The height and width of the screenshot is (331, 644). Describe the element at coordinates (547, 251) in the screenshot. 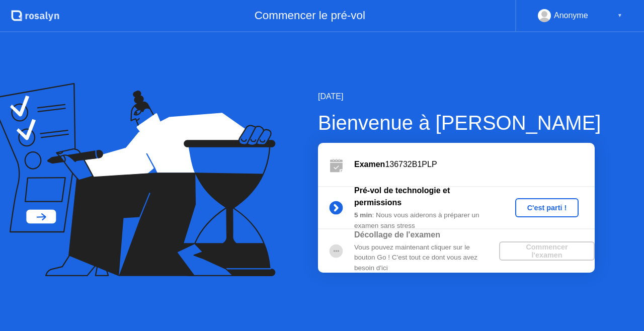

I see `button: Commencer l'examen` at that location.